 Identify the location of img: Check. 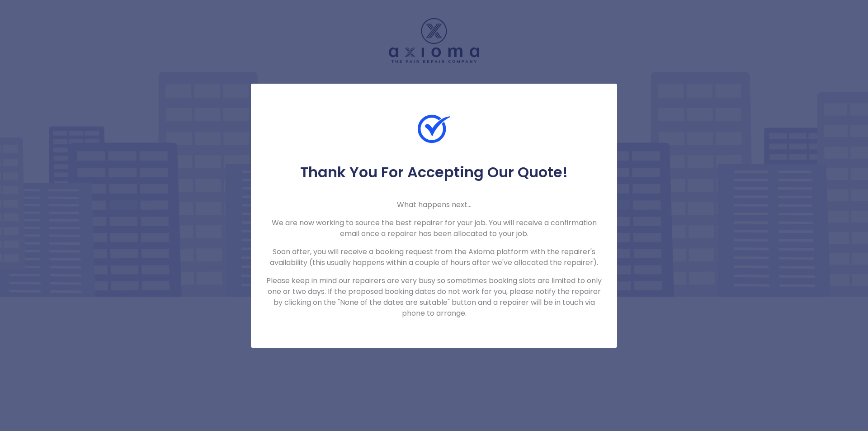
(434, 129).